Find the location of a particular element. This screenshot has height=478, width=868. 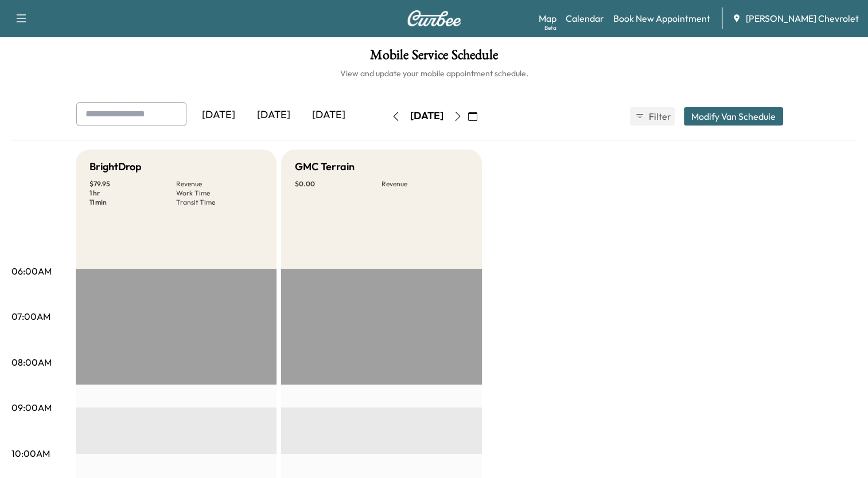

a: MapBeta is located at coordinates (548, 18).